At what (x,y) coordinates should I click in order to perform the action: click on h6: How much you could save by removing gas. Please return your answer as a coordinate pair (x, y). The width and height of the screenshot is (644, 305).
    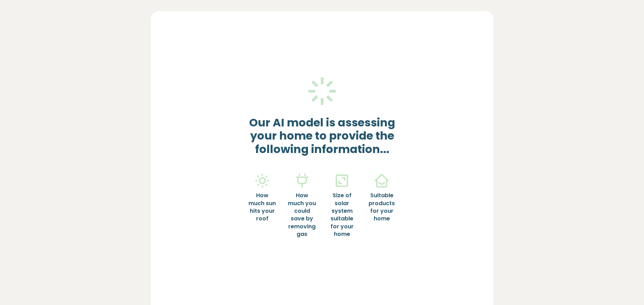
    Looking at the image, I should click on (302, 215).